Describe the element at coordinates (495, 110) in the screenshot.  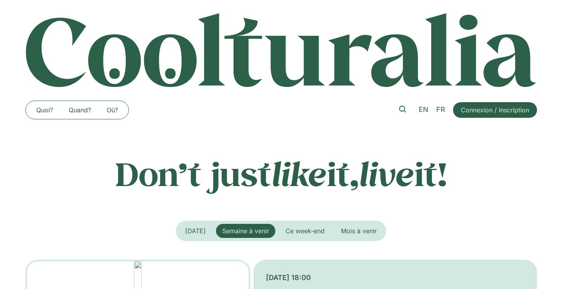
I see `a: Connexion / Inscription` at that location.